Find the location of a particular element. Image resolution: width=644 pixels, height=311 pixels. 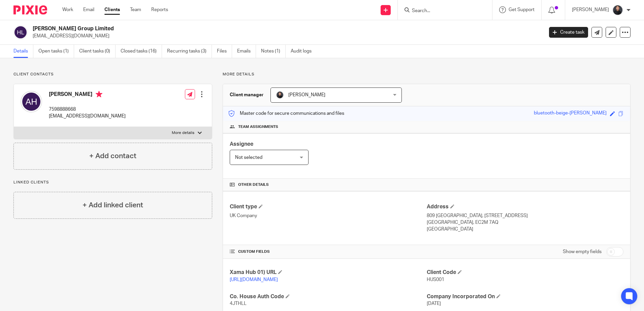

p: Client contacts is located at coordinates (113, 74).